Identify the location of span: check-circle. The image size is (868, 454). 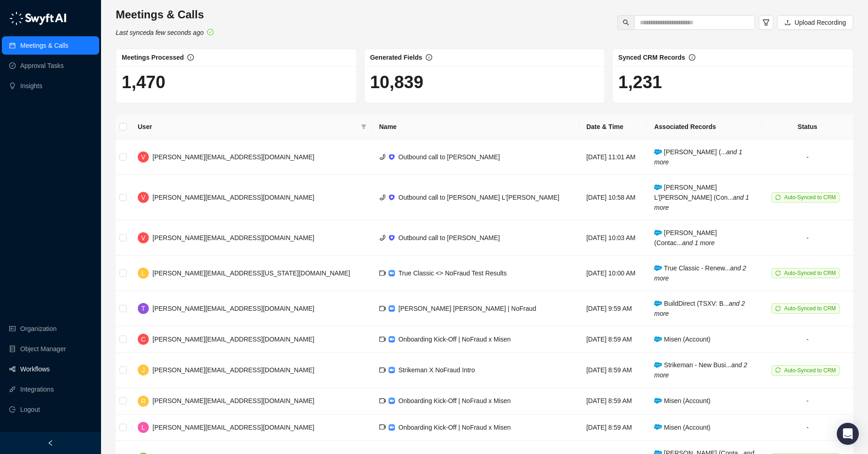
(210, 32).